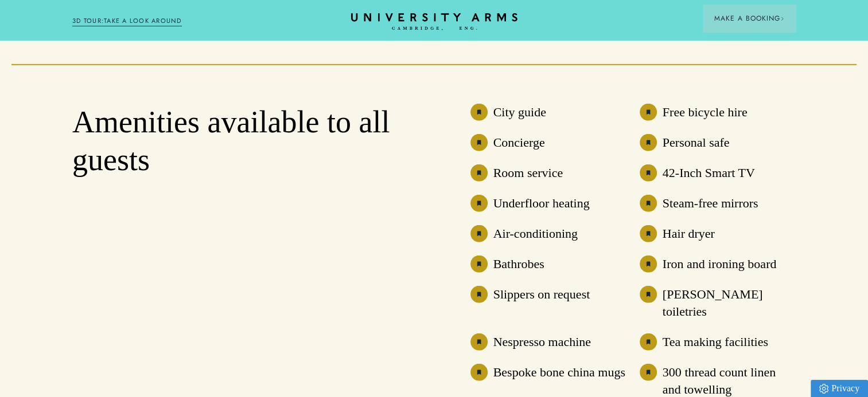 Image resolution: width=868 pixels, height=397 pixels. I want to click on h3: Underfloor heating, so click(542, 204).